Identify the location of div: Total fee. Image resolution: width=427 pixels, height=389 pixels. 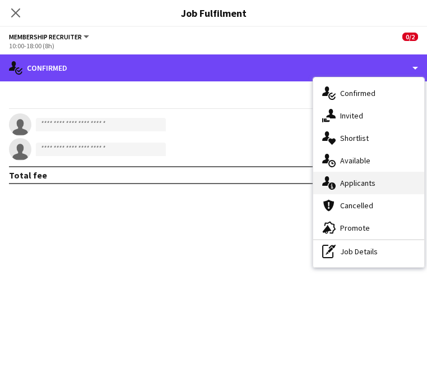
(28, 175).